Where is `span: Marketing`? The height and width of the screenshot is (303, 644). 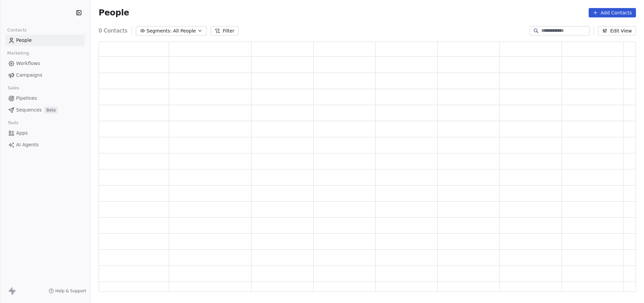
span: Marketing is located at coordinates (18, 53).